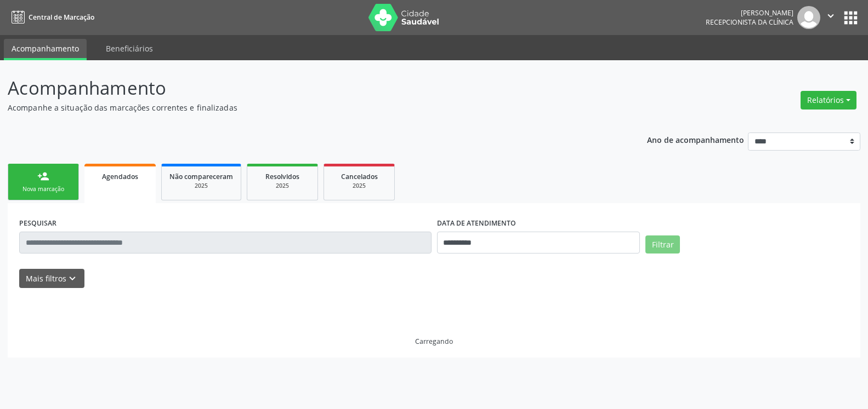 The width and height of the screenshot is (868, 409). What do you see at coordinates (851, 17) in the screenshot?
I see `button: apps` at bounding box center [851, 17].